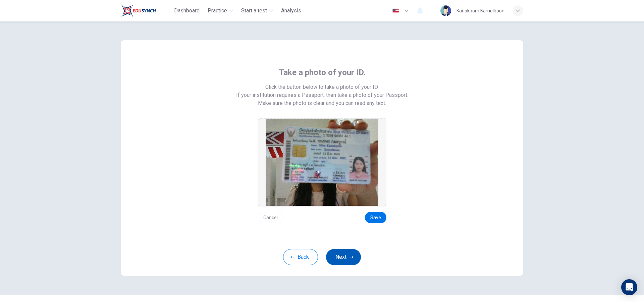  Describe the element at coordinates (187, 11) in the screenshot. I see `span: Dashboard` at that location.